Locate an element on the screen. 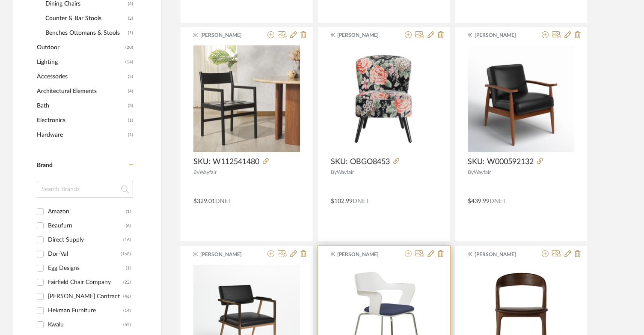  span: SKU: OBGO8453 is located at coordinates (361, 162).